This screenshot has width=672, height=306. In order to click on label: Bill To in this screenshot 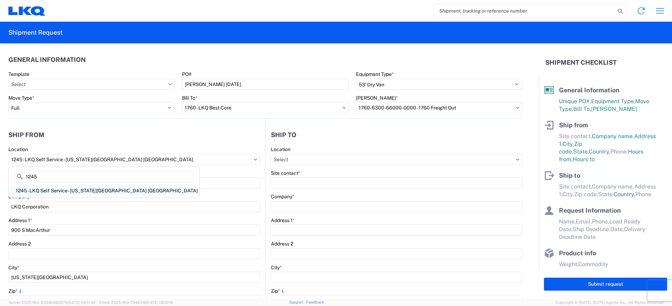, I will do `click(190, 98)`.